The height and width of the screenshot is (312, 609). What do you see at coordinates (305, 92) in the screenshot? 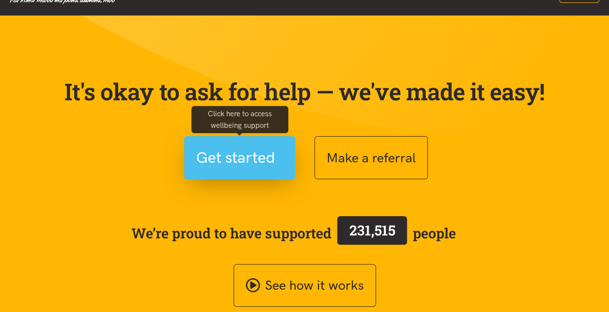
I see `p: It's okay to ask for help — we've made it easy!` at bounding box center [305, 92].